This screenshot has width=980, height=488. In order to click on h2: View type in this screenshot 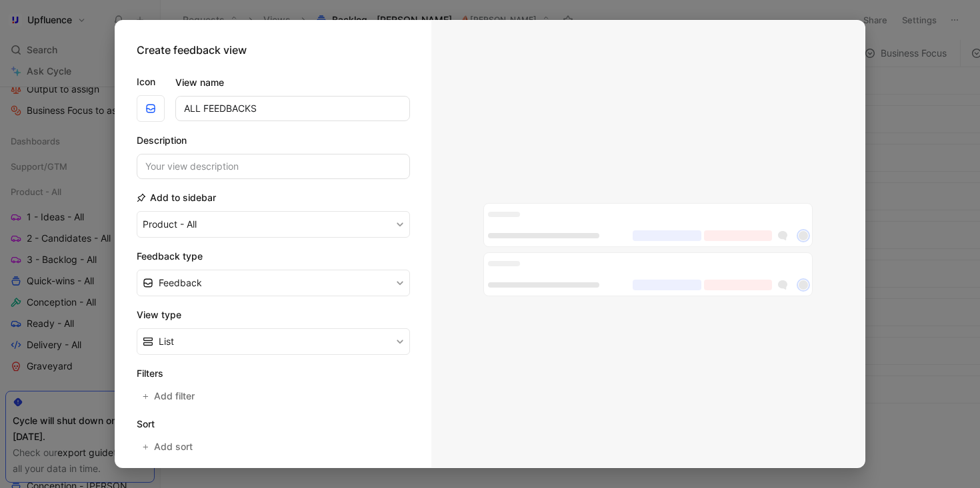, I will do `click(273, 315)`.